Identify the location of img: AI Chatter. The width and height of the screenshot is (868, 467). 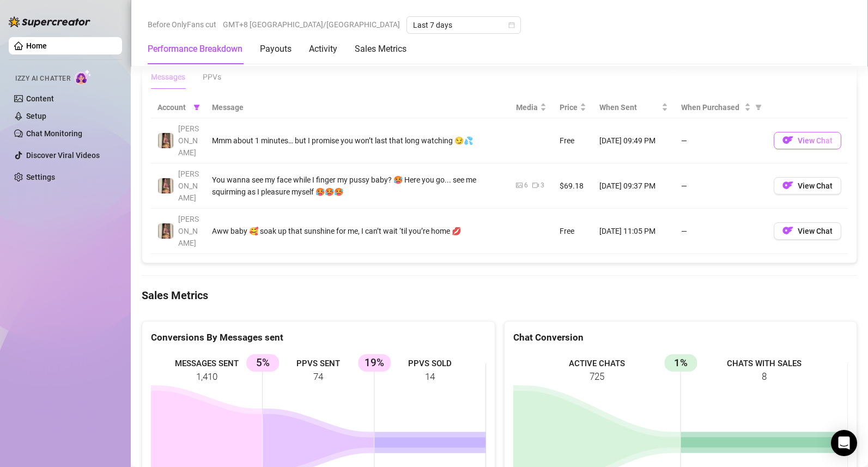
(83, 77).